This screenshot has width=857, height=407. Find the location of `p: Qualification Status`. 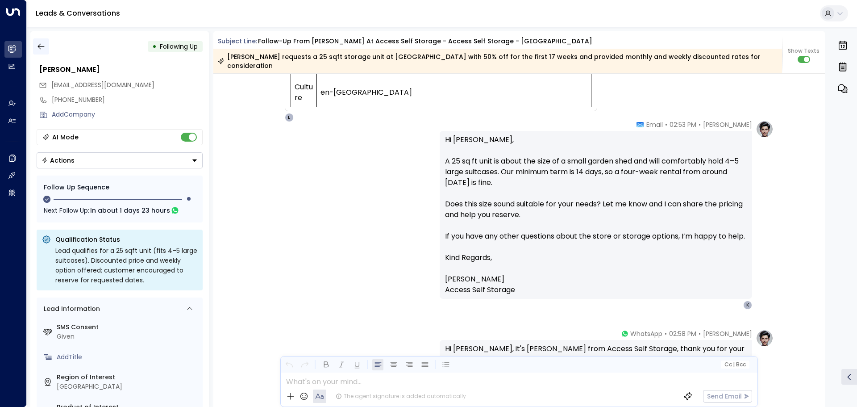

p: Qualification Status is located at coordinates (126, 239).